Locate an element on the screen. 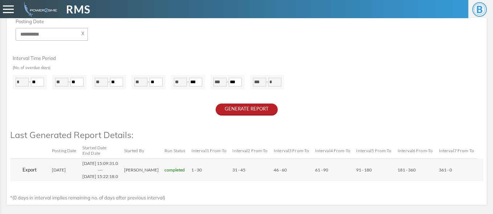  span: 46 - 60 is located at coordinates (281, 170).